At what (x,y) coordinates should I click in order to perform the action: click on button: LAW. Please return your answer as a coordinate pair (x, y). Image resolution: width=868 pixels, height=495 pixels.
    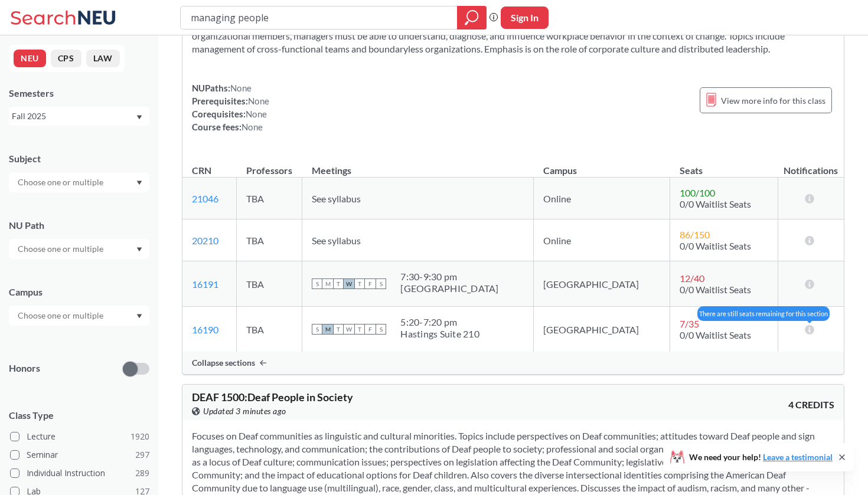
    Looking at the image, I should click on (102, 58).